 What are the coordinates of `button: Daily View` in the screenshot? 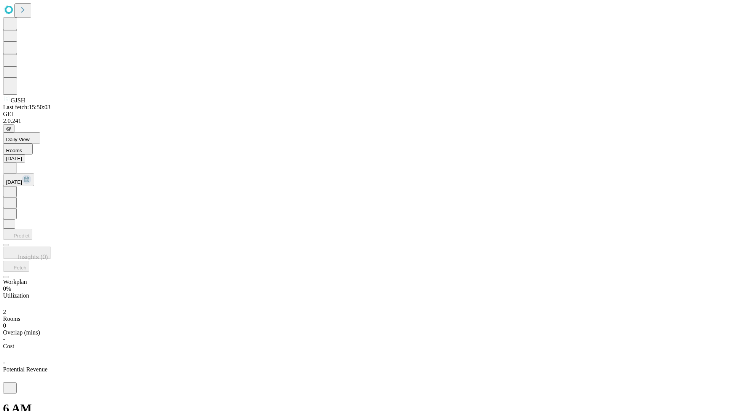 It's located at (22, 138).